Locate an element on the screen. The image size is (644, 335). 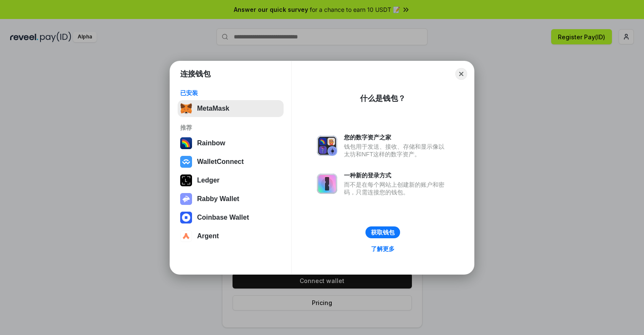
div: 您的数字资产之家 is located at coordinates (396, 137).